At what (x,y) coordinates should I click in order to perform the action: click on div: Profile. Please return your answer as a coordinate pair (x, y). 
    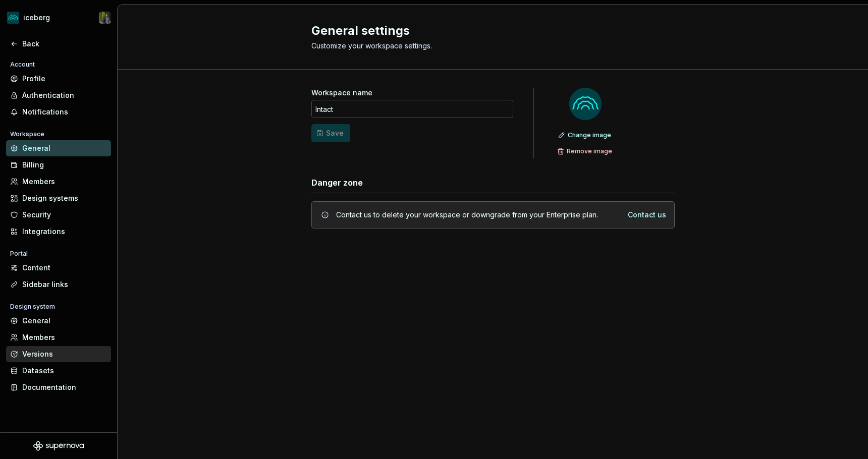
    Looking at the image, I should click on (64, 79).